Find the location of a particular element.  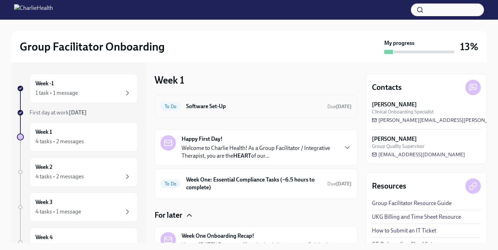

a: Week 14 tasks • 2 messages is located at coordinates (77, 137).